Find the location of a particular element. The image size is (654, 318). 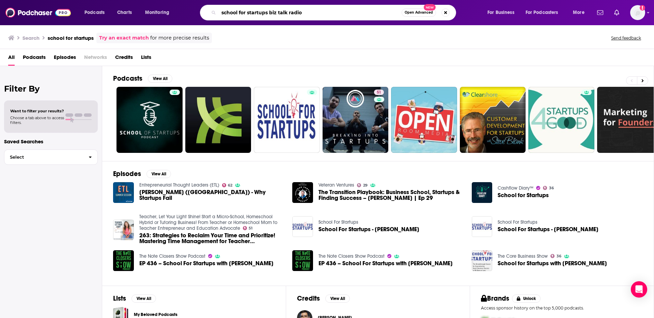

a: Podcasts is located at coordinates (34, 59).